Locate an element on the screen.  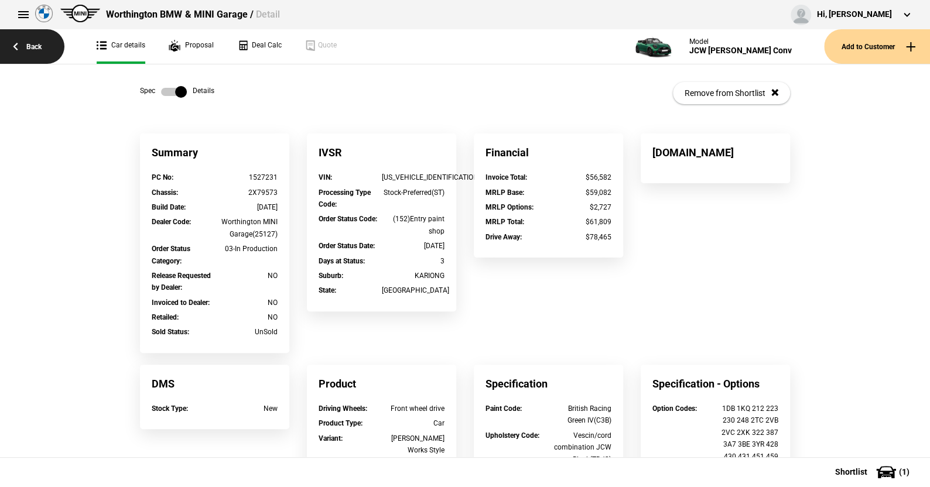
div: DMS is located at coordinates (214, 384).